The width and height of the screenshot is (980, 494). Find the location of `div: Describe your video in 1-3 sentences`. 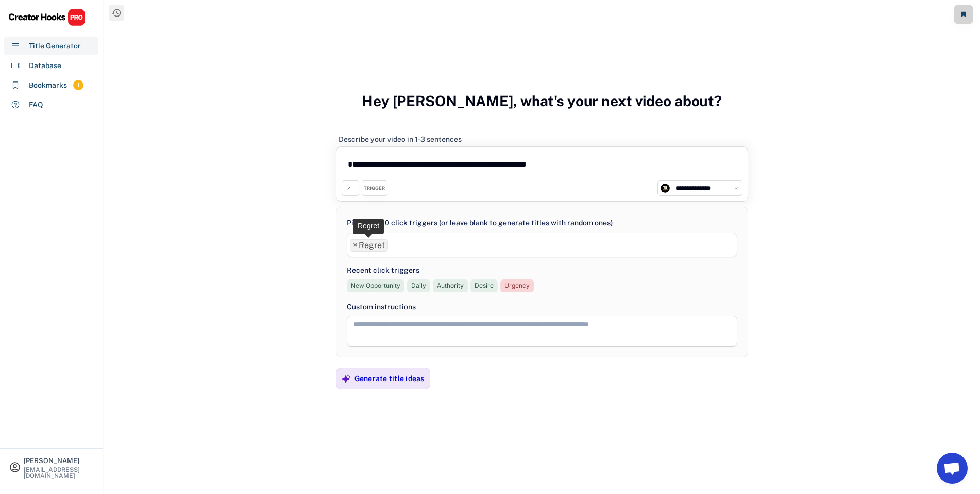

div: Describe your video in 1-3 sentences is located at coordinates (399, 139).